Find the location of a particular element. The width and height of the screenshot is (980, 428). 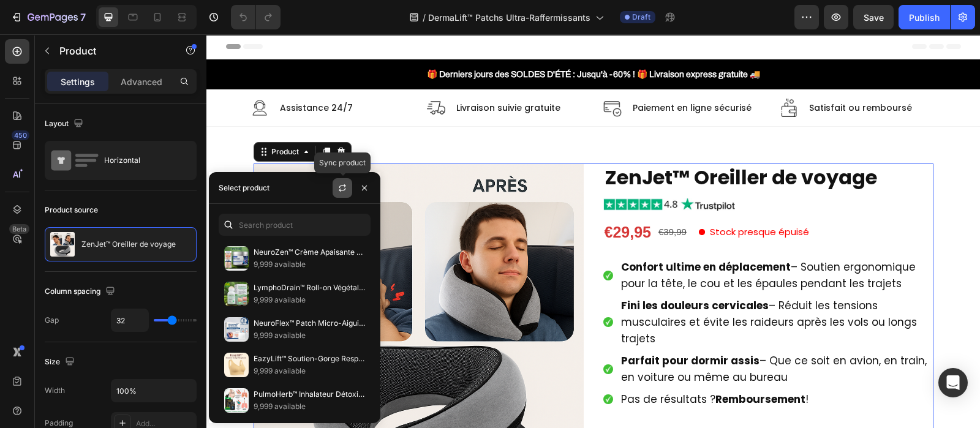

div: Gap is located at coordinates (51, 320).